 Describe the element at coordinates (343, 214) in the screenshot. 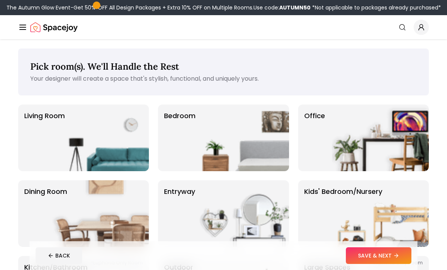

I see `p: Kids' Bedroom/Nursery` at that location.